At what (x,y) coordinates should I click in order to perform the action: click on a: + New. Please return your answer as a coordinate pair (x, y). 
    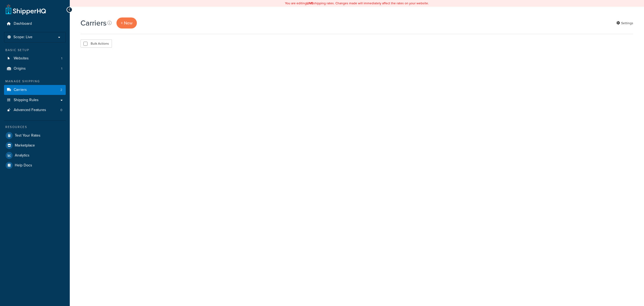
    Looking at the image, I should click on (127, 23).